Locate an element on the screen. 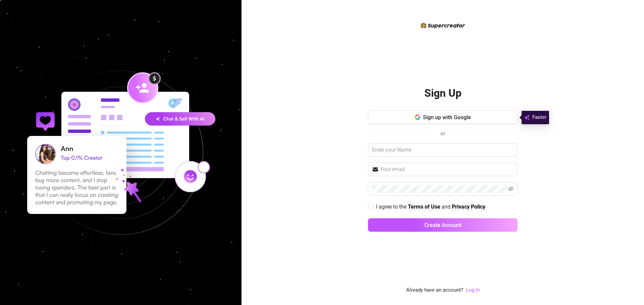 The height and width of the screenshot is (305, 644). h2: Sign Up is located at coordinates (443, 93).